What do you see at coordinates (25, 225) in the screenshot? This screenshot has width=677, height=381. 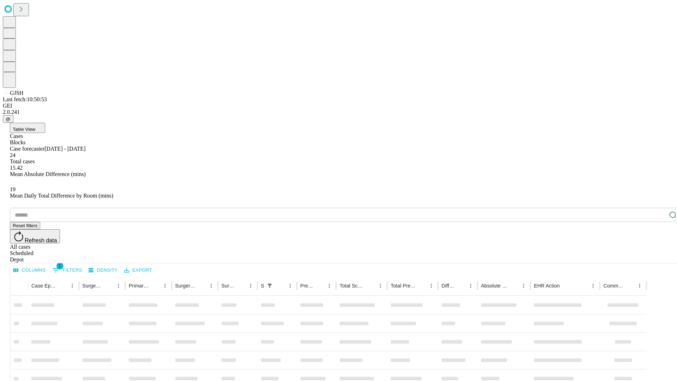 I see `span: Reset filters` at bounding box center [25, 225].